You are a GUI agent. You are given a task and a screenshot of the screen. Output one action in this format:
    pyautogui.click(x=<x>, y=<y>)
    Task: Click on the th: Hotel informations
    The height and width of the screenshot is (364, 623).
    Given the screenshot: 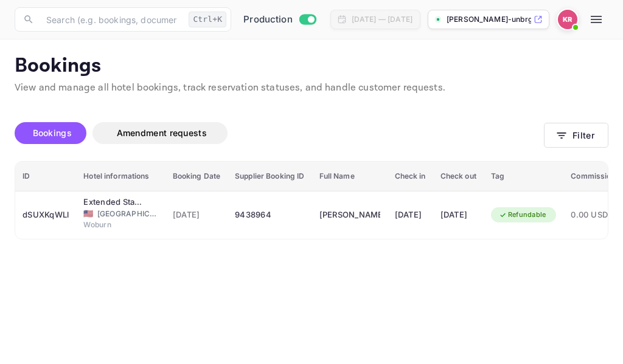 What is the action you would take?
    pyautogui.click(x=121, y=176)
    